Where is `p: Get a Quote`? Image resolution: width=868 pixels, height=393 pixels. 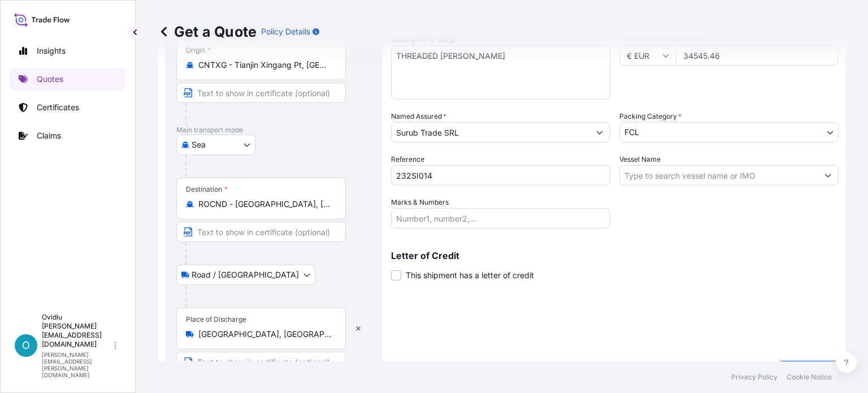 p: Get a Quote is located at coordinates (207, 32).